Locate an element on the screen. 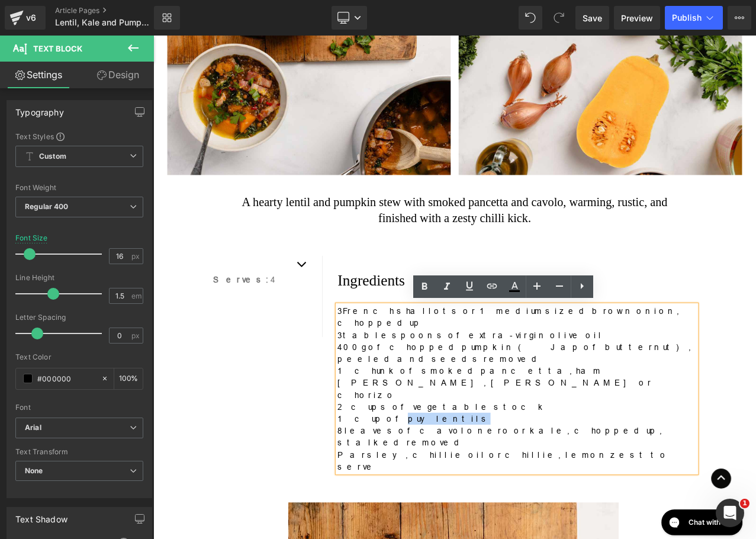  span: Text Block is located at coordinates (58, 48).